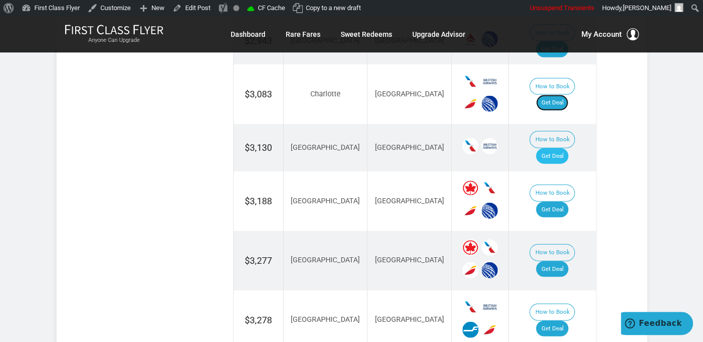 The height and width of the screenshot is (342, 703). I want to click on span: Feedback, so click(39, 12).